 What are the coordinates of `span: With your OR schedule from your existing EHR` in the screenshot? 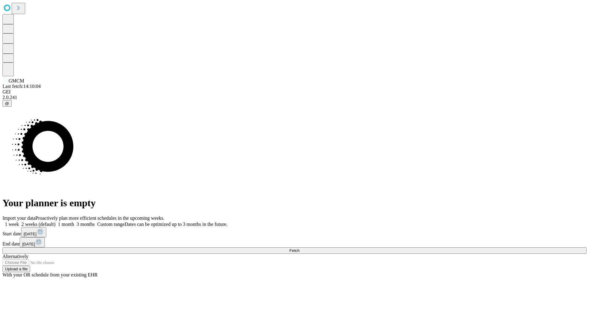 It's located at (50, 275).